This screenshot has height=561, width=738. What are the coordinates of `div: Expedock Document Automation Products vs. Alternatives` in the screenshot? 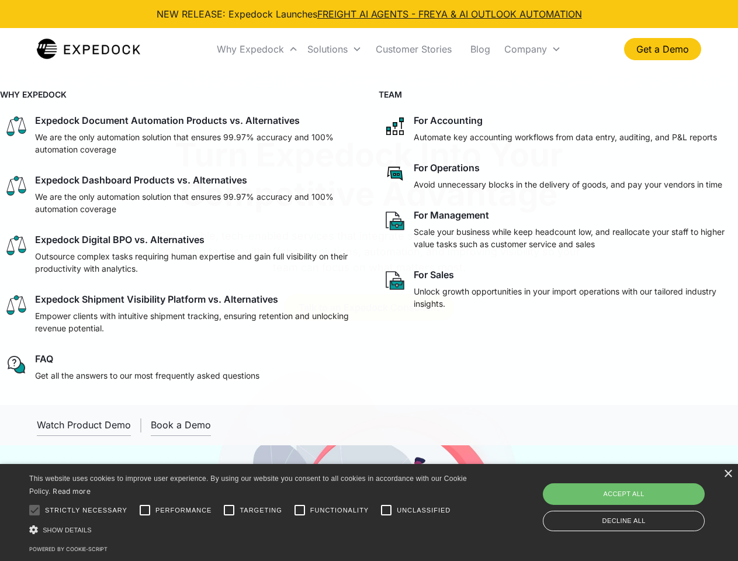 It's located at (167, 120).